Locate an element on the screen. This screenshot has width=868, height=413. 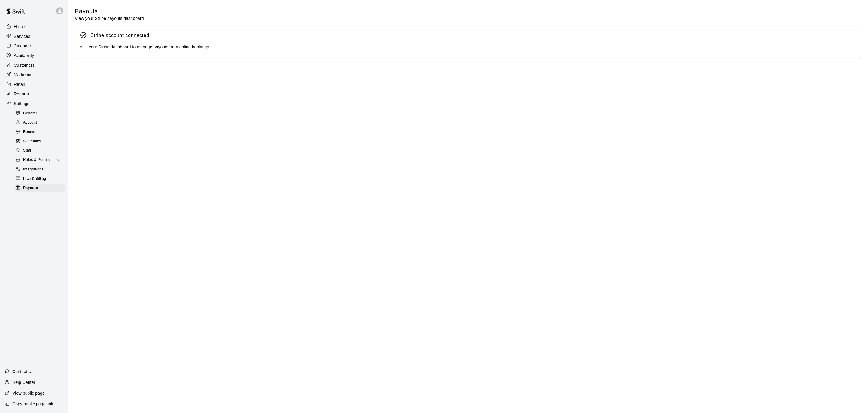
a: Integrations is located at coordinates (41, 169).